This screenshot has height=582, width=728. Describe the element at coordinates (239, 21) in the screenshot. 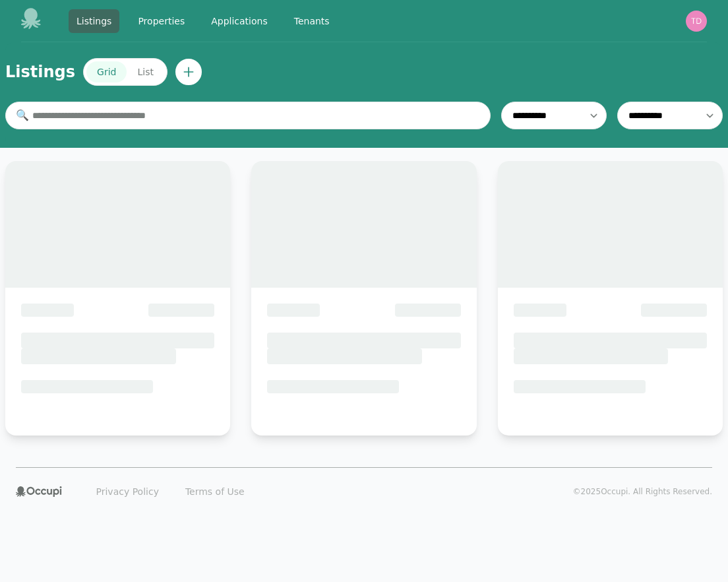

I see `a: Applications` at that location.